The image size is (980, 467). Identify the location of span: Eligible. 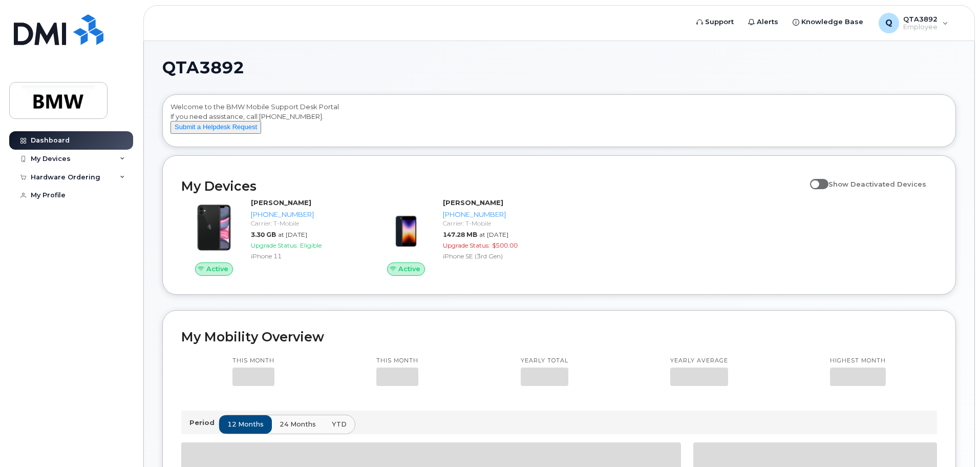
(311, 245).